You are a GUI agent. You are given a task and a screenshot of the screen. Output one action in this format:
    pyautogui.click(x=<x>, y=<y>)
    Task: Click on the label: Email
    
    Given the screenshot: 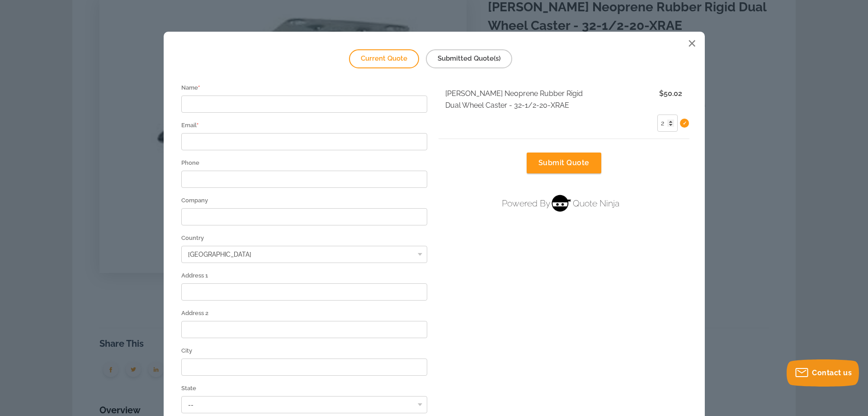 What is the action you would take?
    pyautogui.click(x=304, y=125)
    